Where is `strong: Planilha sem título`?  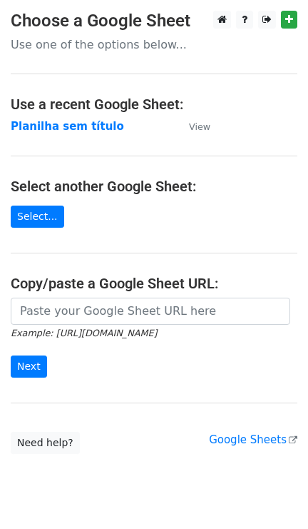
strong: Planilha sem título is located at coordinates (67, 126).